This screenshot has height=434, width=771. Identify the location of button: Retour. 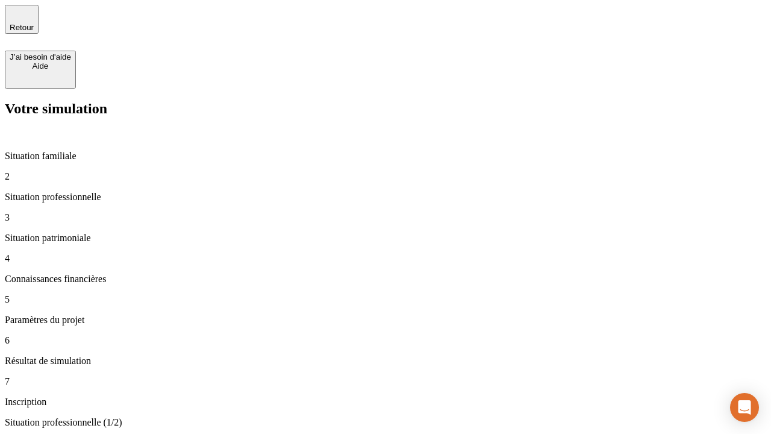
(22, 19).